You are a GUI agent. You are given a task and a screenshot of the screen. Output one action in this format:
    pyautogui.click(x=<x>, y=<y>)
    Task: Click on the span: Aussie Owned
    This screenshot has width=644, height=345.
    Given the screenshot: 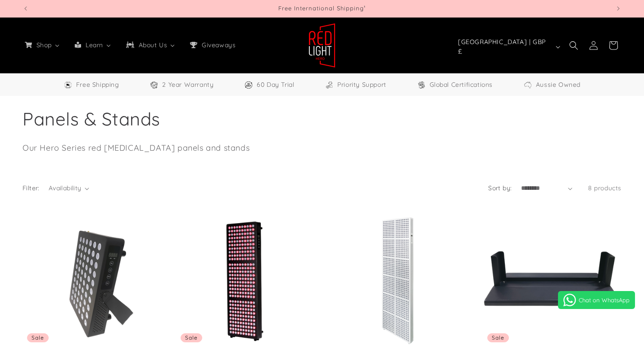 What is the action you would take?
    pyautogui.click(x=558, y=85)
    